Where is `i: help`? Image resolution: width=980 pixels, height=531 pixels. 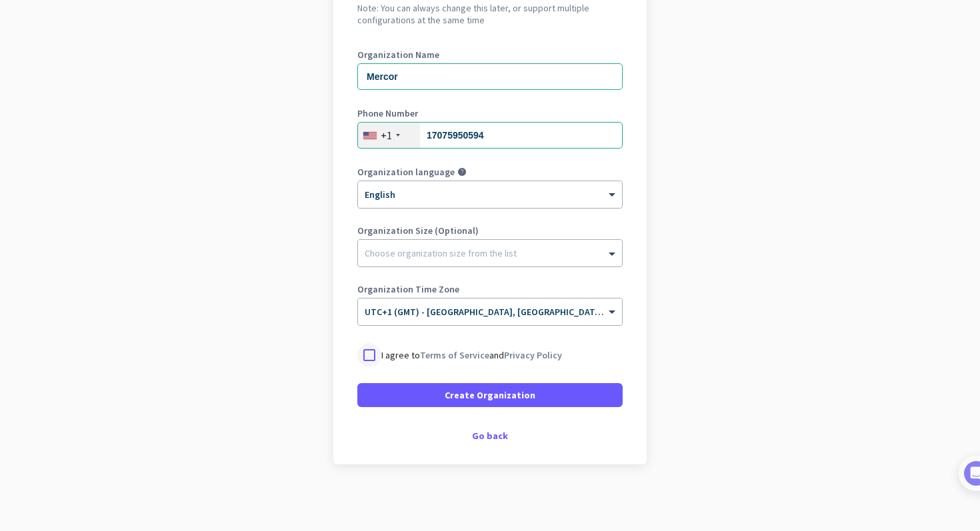 i: help is located at coordinates (462, 172).